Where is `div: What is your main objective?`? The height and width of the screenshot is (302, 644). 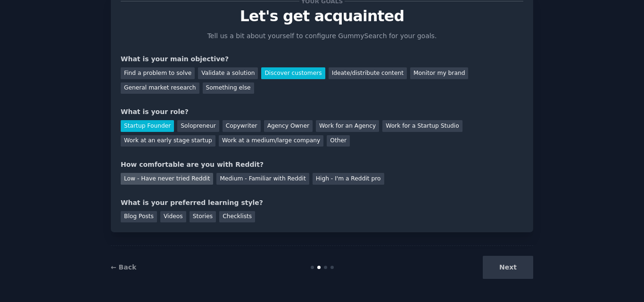 div: What is your main objective? is located at coordinates (322, 59).